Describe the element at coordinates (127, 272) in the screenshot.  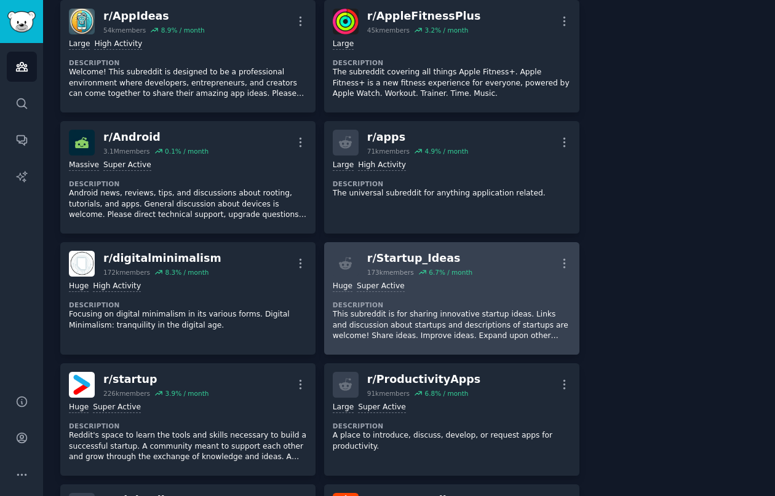
I see `div: 172k members` at that location.